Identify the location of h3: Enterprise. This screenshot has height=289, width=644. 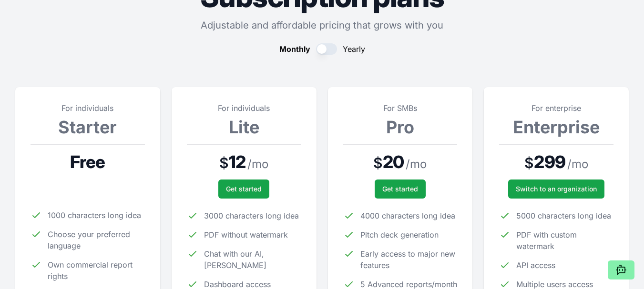
(556, 127).